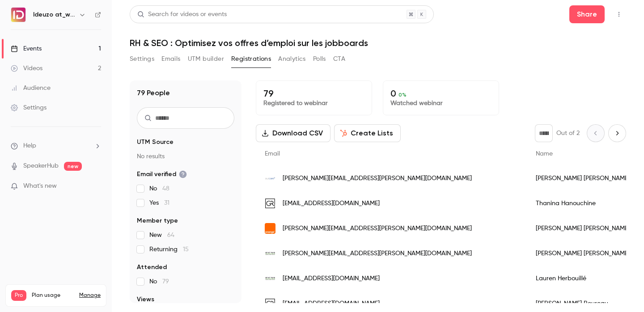 Image resolution: width=644 pixels, height=312 pixels. I want to click on button: Next page, so click(617, 133).